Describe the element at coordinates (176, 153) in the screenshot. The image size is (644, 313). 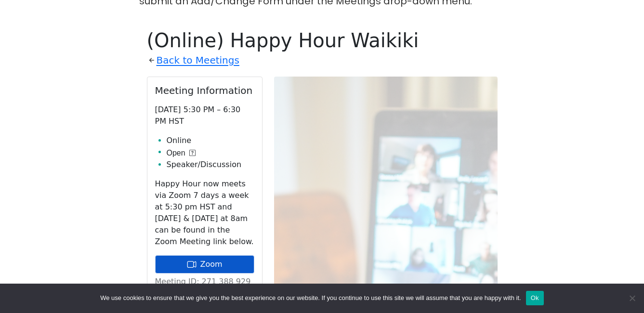
I see `span: Open` at that location.